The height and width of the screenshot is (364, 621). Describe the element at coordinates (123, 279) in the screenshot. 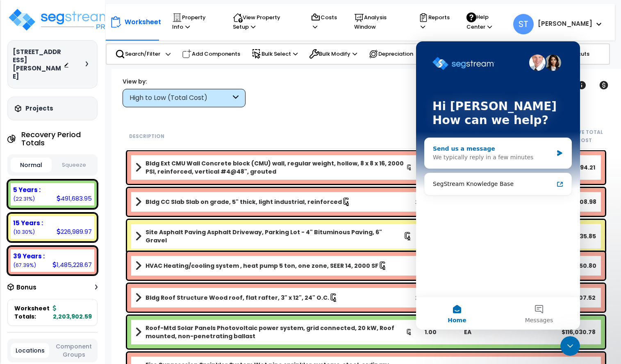

I see `span: Messages` at that location.